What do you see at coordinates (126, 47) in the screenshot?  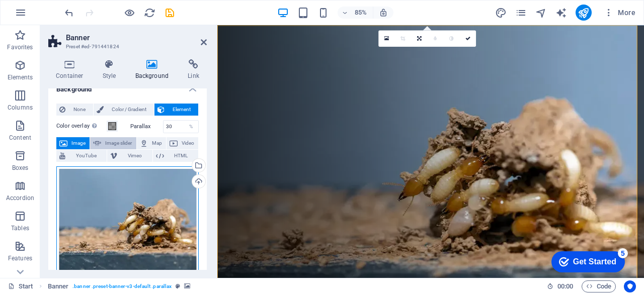 I see `h3: Preset #ed-791441824` at bounding box center [126, 47].